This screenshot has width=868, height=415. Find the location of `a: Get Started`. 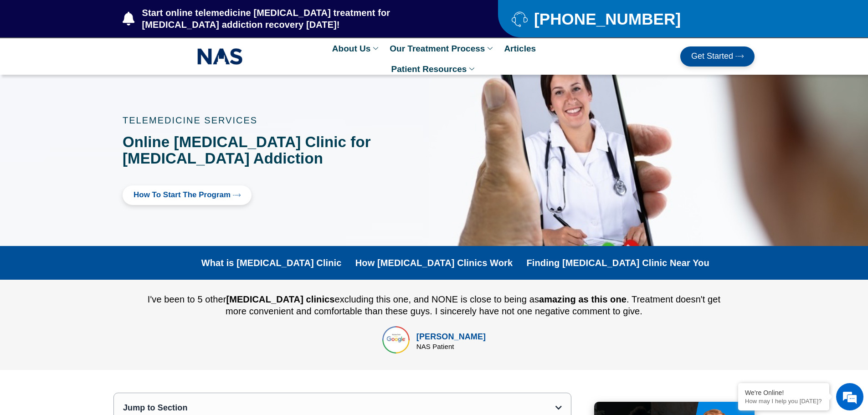

a: Get Started is located at coordinates (717, 56).